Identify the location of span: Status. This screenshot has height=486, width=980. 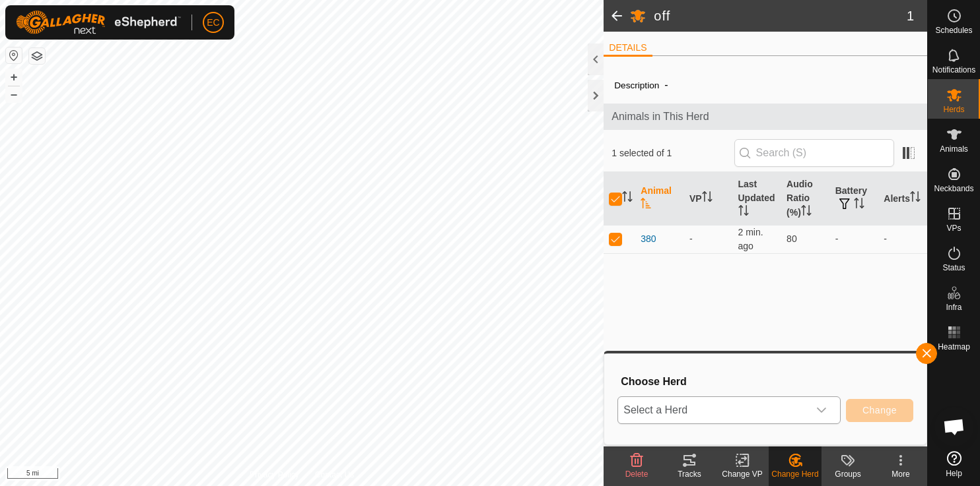
(954, 268).